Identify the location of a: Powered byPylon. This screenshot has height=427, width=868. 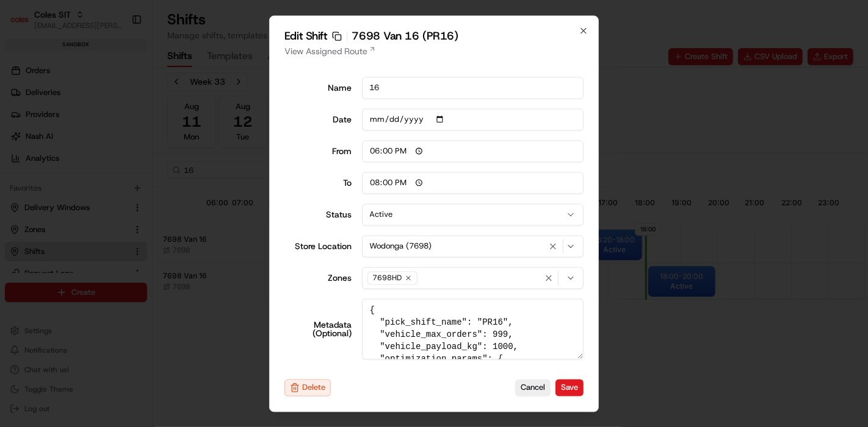
(117, 210).